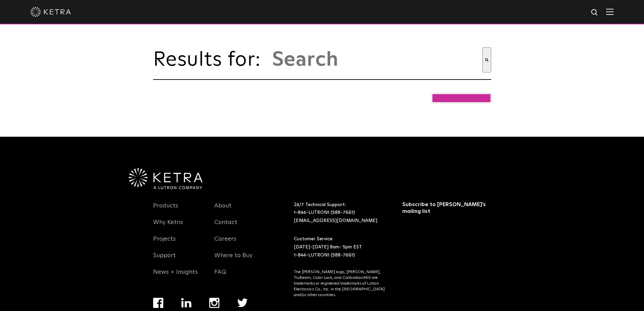 The width and height of the screenshot is (644, 311). What do you see at coordinates (226, 226) in the screenshot?
I see `a: Contact` at bounding box center [226, 226].